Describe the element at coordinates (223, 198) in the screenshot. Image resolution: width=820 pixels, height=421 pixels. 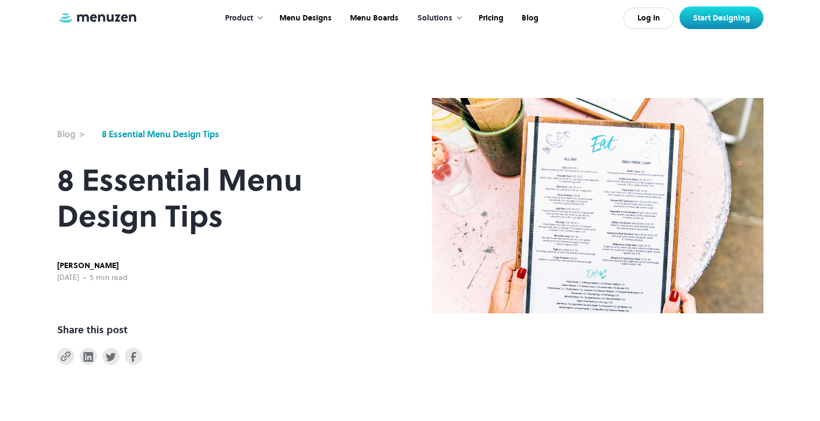
I see `h1: 8 Essential Menu Design Tips` at that location.